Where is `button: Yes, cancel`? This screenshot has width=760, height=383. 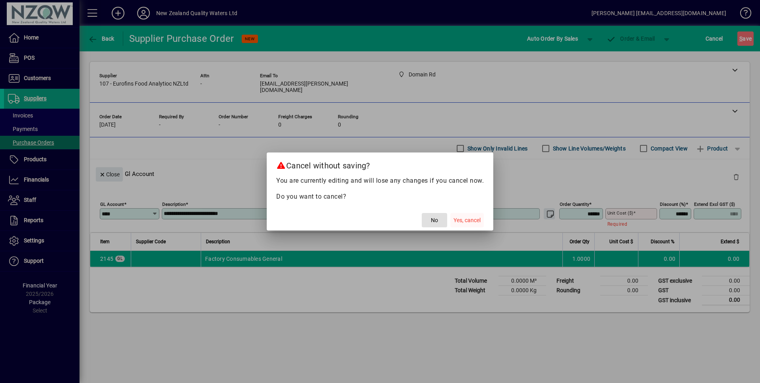 button: Yes, cancel is located at coordinates (467, 220).